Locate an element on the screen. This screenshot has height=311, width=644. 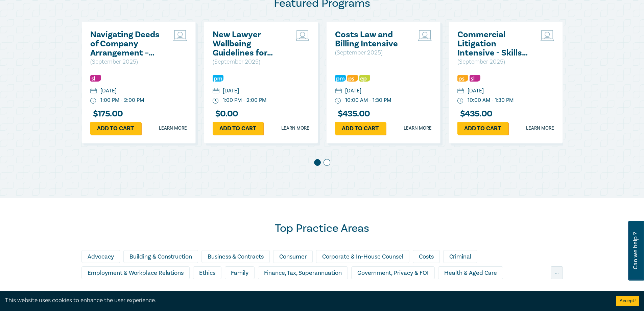
img: Ethics & Professional Responsibility is located at coordinates (365, 78).